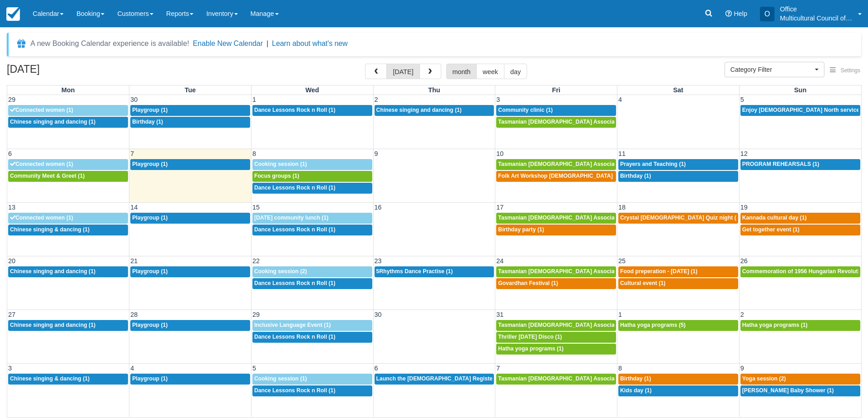 The width and height of the screenshot is (868, 420). I want to click on span: 28, so click(134, 314).